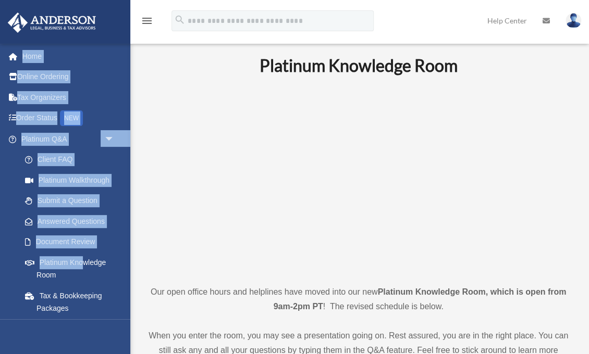 This screenshot has height=354, width=589. Describe the element at coordinates (419, 299) in the screenshot. I see `strong: Platinum Knowledge Room, which is open from 9am-2pm PT` at that location.